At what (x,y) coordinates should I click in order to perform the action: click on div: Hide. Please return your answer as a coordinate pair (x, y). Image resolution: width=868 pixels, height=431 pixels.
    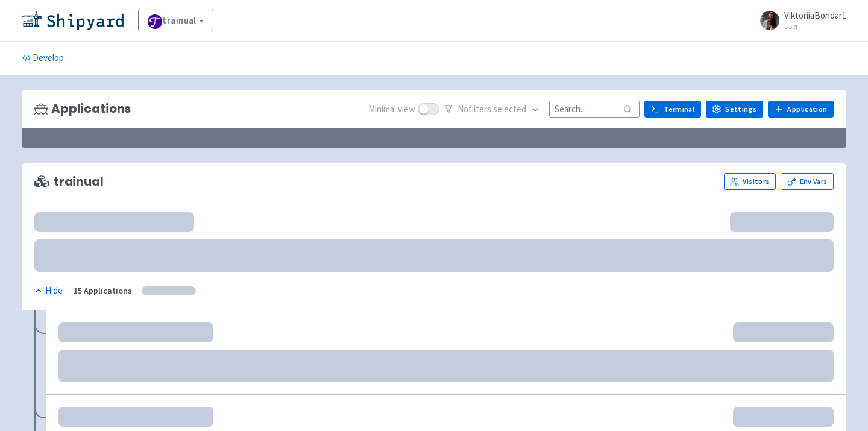
    Looking at the image, I should click on (48, 290).